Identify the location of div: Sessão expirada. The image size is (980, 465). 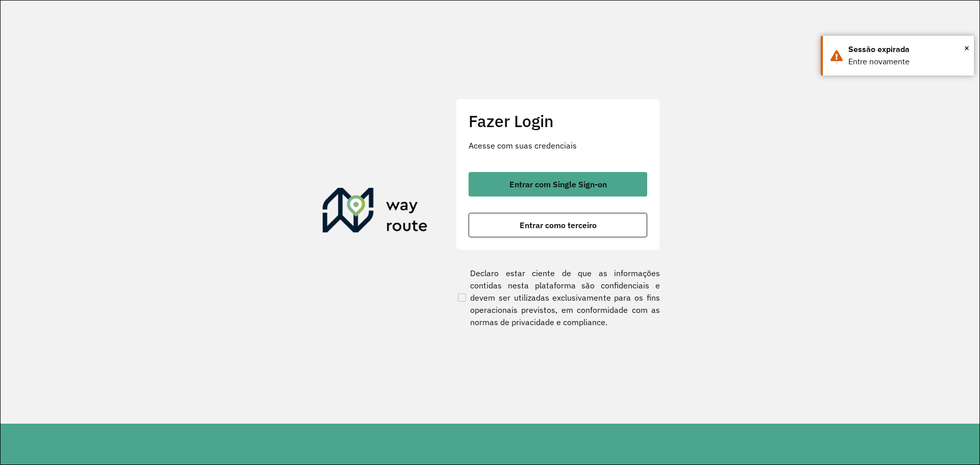
(907, 50).